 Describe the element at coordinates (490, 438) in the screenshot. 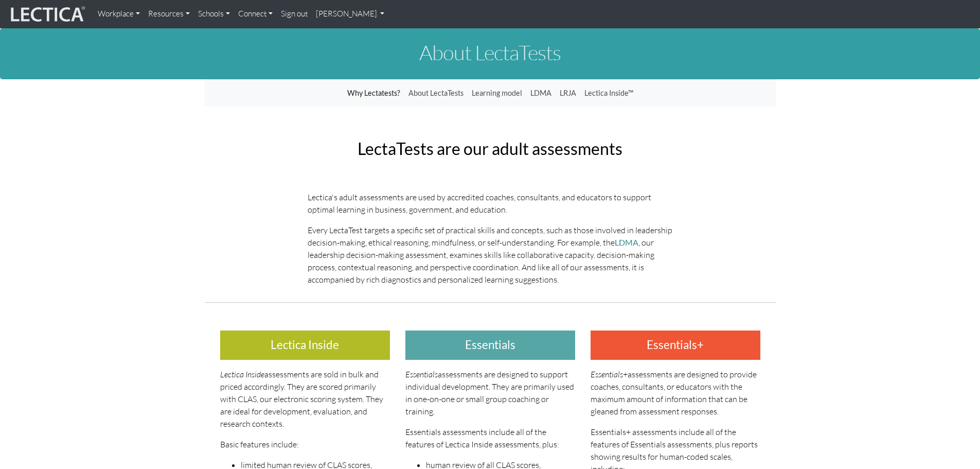

I see `p: Essentials assessments include all of the features of Lectica Inside assessments, plus:` at that location.